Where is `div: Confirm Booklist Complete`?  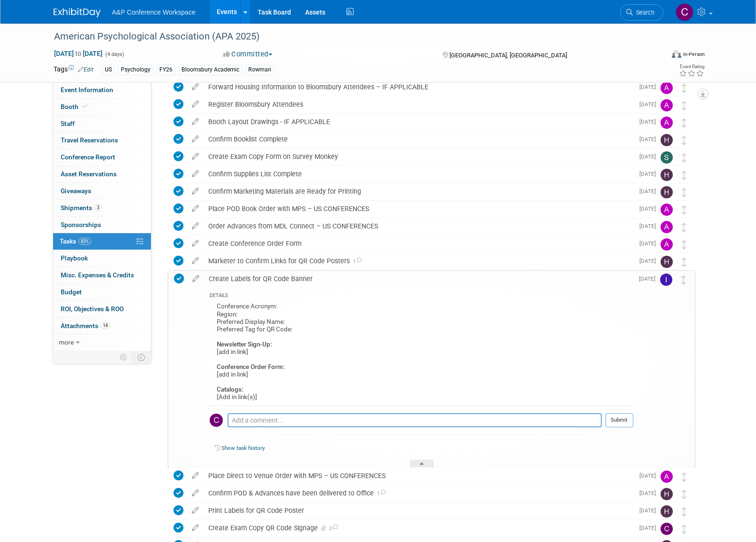 div: Confirm Booklist Complete is located at coordinates (419, 140).